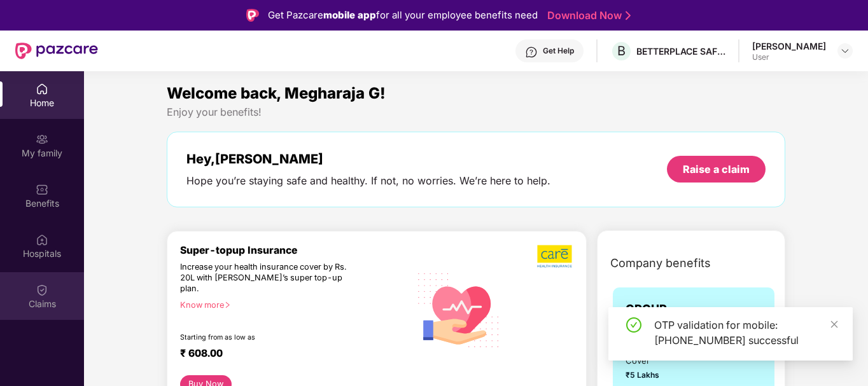  What do you see at coordinates (660, 263) in the screenshot?
I see `span: Company benefits` at bounding box center [660, 263].